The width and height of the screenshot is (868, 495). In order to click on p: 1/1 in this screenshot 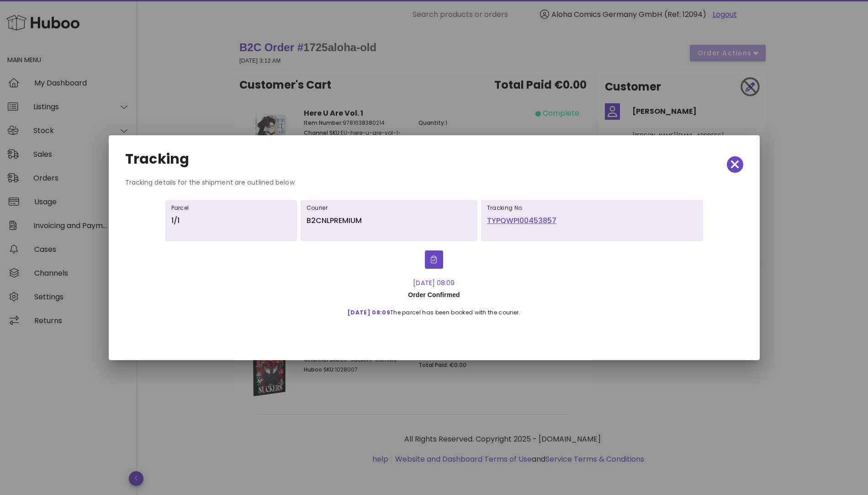, I will do `click(231, 221)`.